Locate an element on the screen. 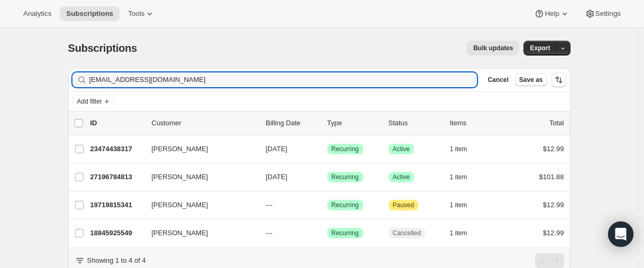 The width and height of the screenshot is (644, 268). span: Paused is located at coordinates (403, 205).